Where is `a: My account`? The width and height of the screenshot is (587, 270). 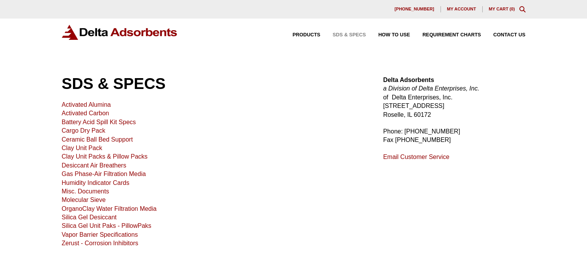
a: My account is located at coordinates (462, 9).